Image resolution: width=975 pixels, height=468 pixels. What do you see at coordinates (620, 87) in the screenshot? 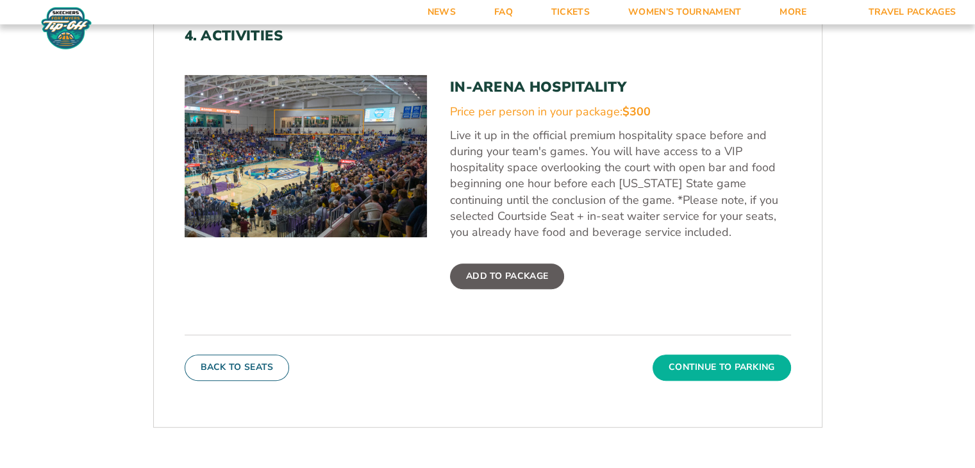
I see `h3: In-Arena Hospitality` at bounding box center [620, 87].